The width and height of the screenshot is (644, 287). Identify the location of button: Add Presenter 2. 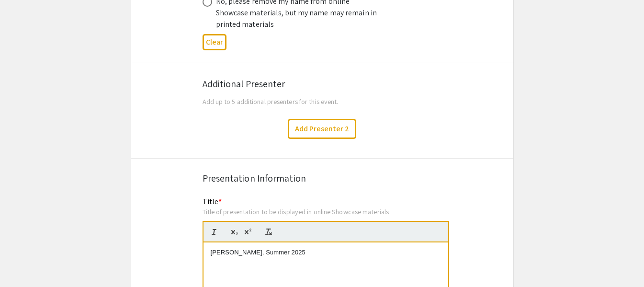
(322, 129).